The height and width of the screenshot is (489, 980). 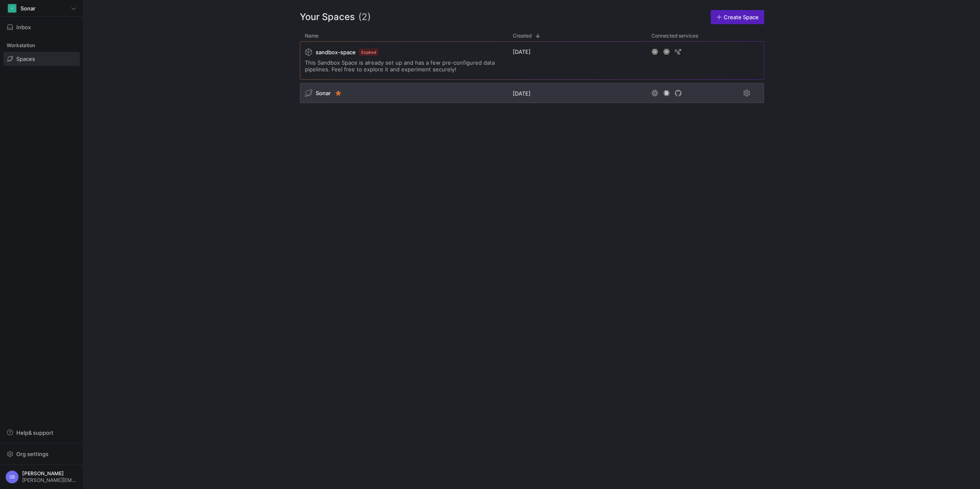 I want to click on span: Connected services, so click(x=675, y=36).